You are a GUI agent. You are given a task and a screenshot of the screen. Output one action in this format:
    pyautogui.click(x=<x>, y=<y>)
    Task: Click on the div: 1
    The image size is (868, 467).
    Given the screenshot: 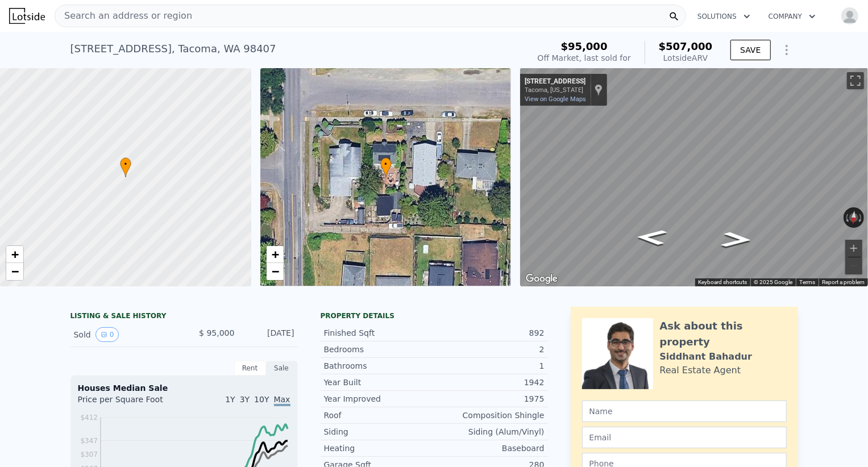 What is the action you would take?
    pyautogui.click(x=489, y=366)
    